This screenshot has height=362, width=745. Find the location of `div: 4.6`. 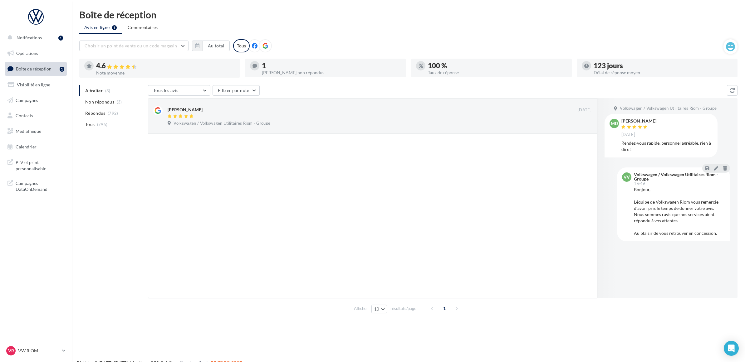

div: 4.6 is located at coordinates (165, 66).